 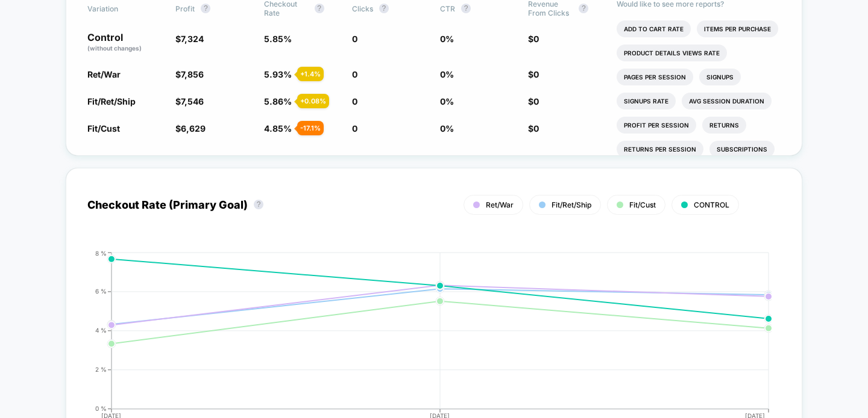 I want to click on tspan: 0 %, so click(x=100, y=409).